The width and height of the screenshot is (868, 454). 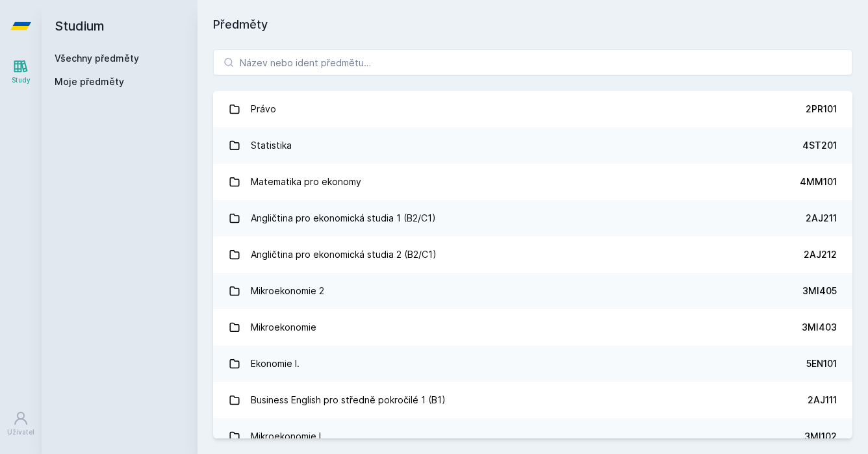 I want to click on div: 2PR101, so click(x=821, y=109).